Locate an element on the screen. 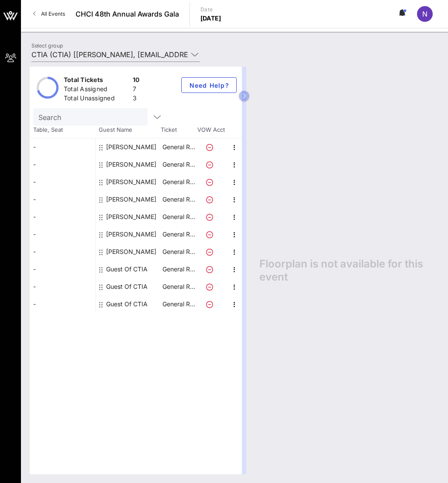 The width and height of the screenshot is (448, 483). span: Need Help? is located at coordinates (209, 85).